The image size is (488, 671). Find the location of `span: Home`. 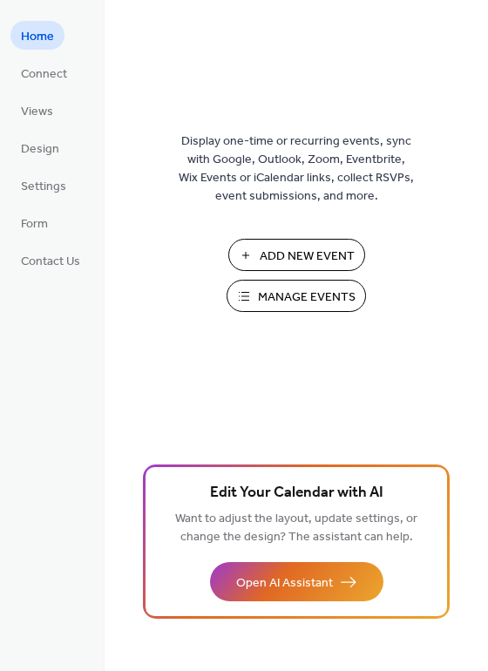

span: Home is located at coordinates (37, 37).